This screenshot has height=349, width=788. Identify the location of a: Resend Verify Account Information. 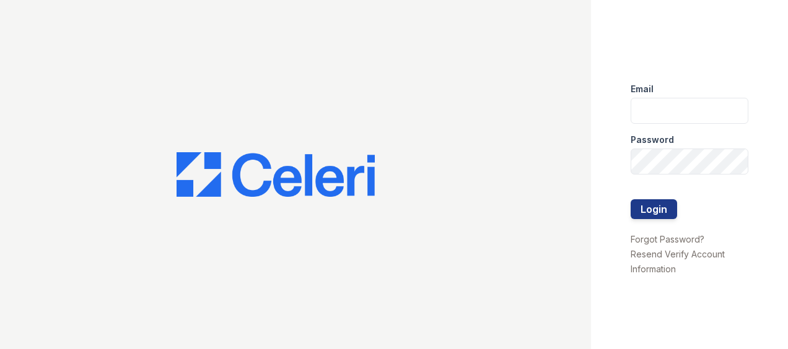
(677, 261).